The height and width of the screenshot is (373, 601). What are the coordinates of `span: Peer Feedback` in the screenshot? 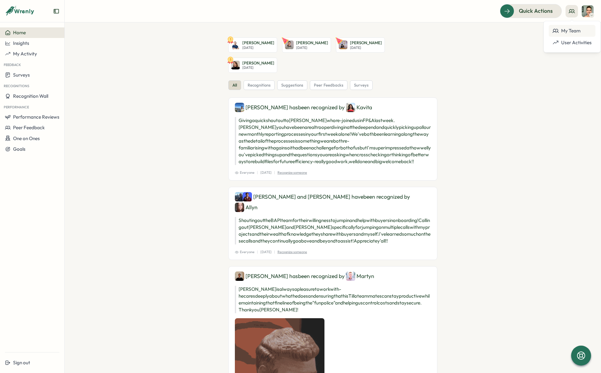 It's located at (29, 127).